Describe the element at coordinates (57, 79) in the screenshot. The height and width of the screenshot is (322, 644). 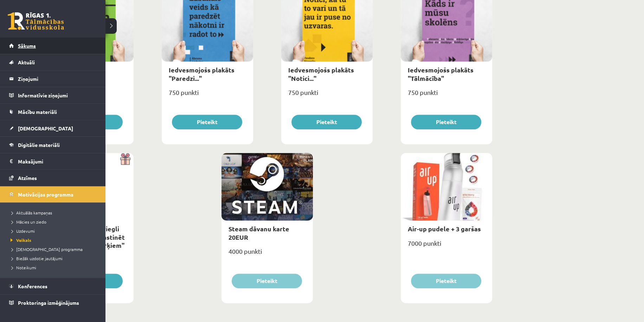
I see `legend: Ziņojumi` at that location.